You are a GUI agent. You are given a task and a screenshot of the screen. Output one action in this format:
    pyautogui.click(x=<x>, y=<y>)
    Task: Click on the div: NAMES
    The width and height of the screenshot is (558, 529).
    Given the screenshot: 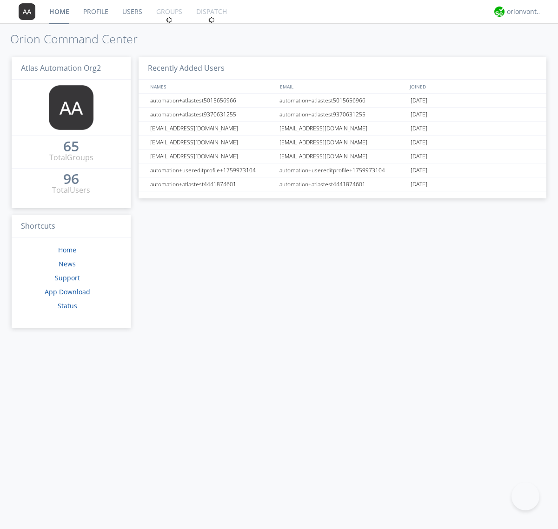 What is the action you would take?
    pyautogui.click(x=212, y=86)
    